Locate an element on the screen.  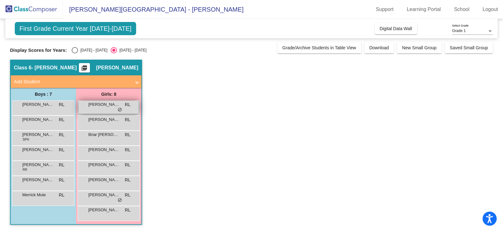
button: Print Students Details is located at coordinates (84, 68).